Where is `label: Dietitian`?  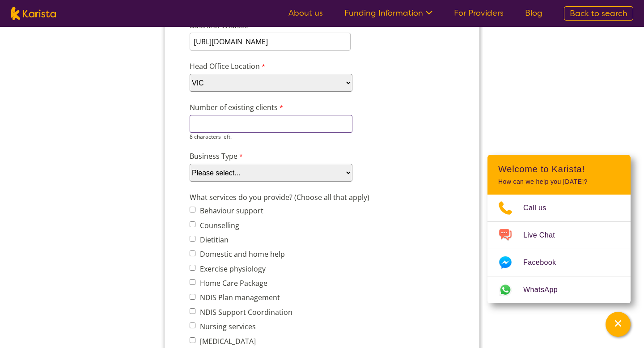 label: Dietitian is located at coordinates (52, 329).